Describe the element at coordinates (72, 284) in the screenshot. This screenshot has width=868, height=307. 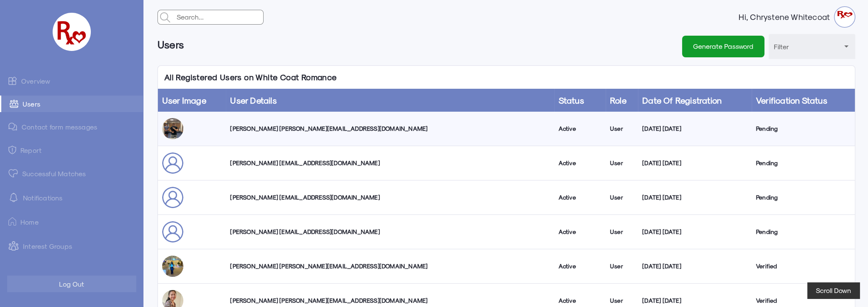
I see `button: Log Out` at that location.